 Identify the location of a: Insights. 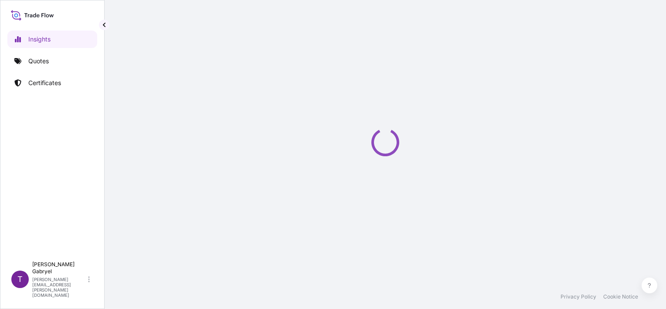
(52, 39).